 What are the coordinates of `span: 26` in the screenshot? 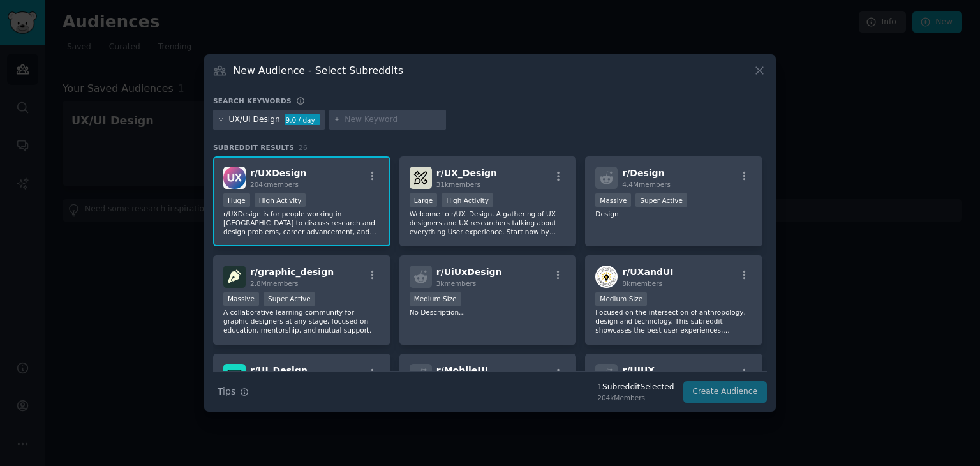 It's located at (303, 147).